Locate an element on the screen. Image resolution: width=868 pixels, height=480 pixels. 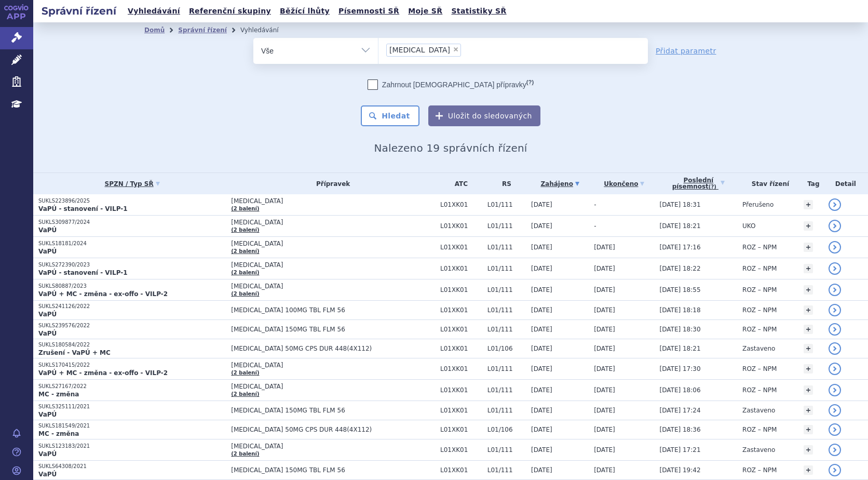
a: Domů is located at coordinates (154, 30).